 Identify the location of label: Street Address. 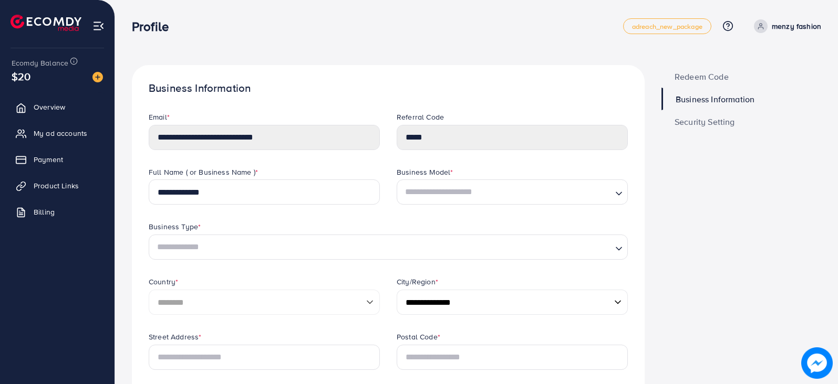
(175, 337).